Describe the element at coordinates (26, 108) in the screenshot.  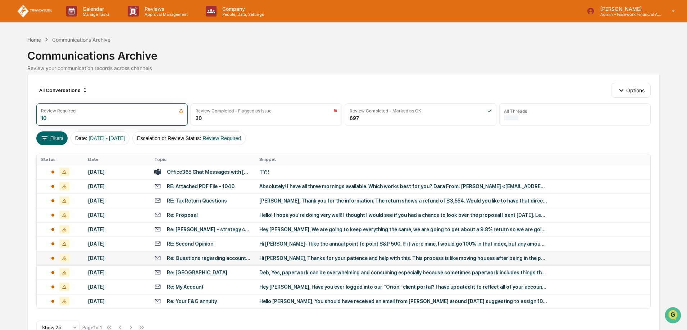
I see `a: 🔎Data Lookup` at that location.